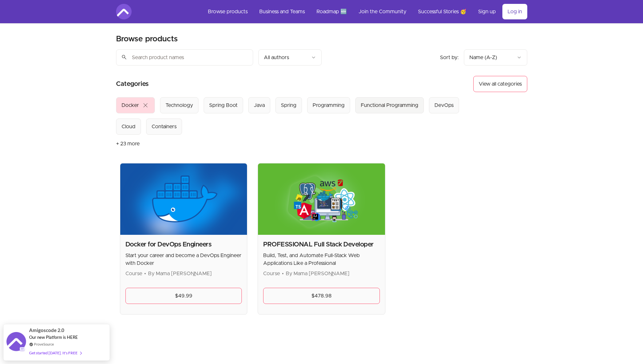  Describe the element at coordinates (132, 84) in the screenshot. I see `h2: Categories` at that location.